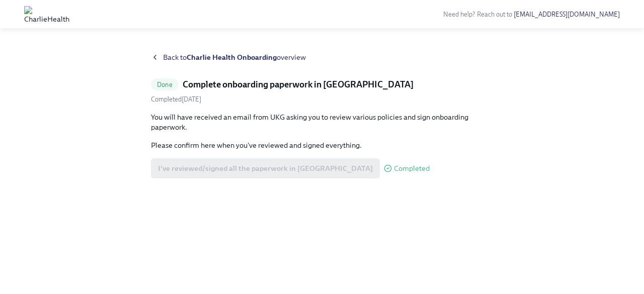 This screenshot has width=644, height=294. I want to click on a: Back toCharlie Health Onboardingoverview, so click(322, 57).